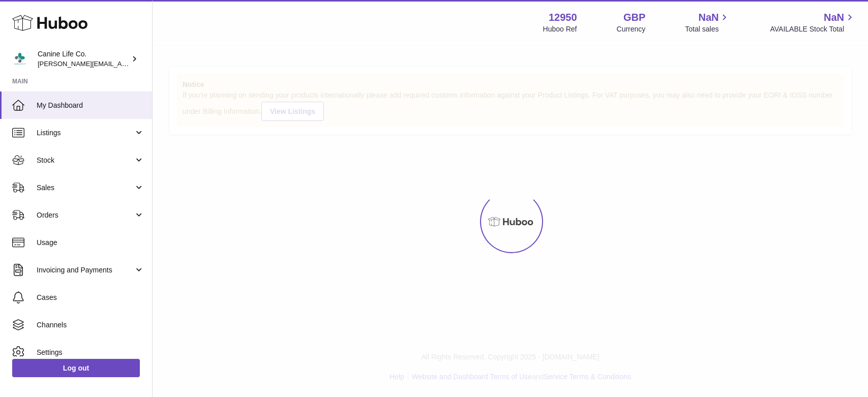 The height and width of the screenshot is (397, 868). I want to click on span: Sales, so click(85, 188).